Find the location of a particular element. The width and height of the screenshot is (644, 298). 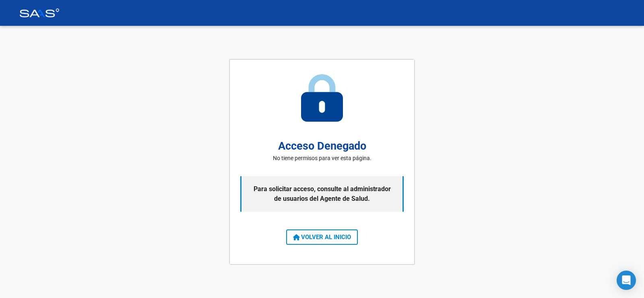

img: Logo SAAS is located at coordinates (39, 13).